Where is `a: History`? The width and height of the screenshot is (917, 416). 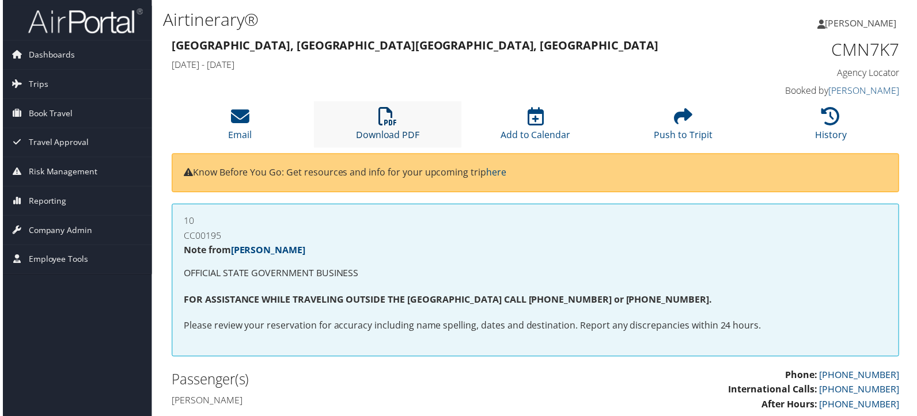
a: History is located at coordinates (833, 128).